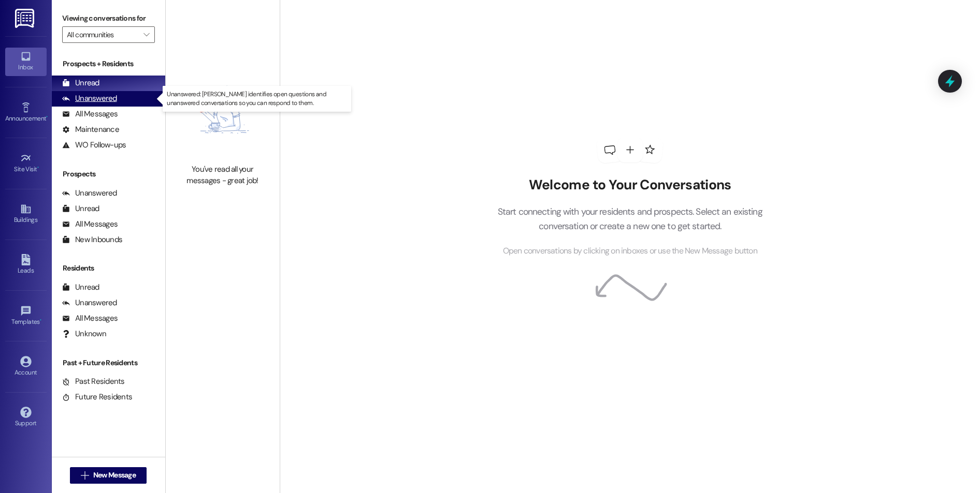 This screenshot has height=493, width=980. Describe the element at coordinates (108, 363) in the screenshot. I see `div: Past + Future Residents` at that location.